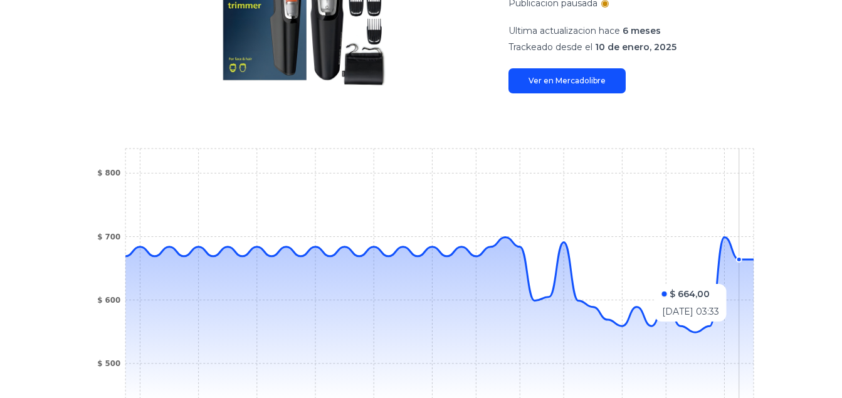  I want to click on tspan: $ 800, so click(108, 173).